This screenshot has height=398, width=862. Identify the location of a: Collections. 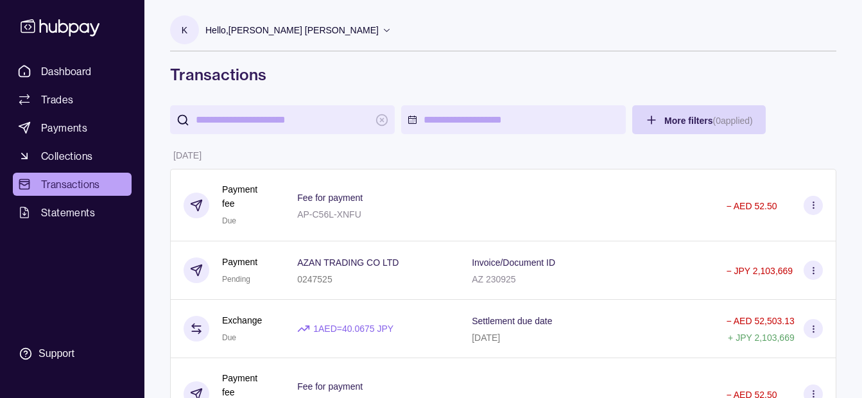
(72, 156).